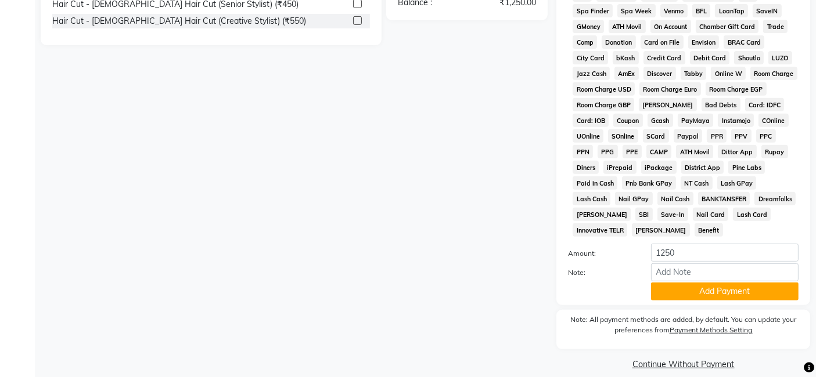  What do you see at coordinates (701, 10) in the screenshot?
I see `span: BFL` at bounding box center [701, 10].